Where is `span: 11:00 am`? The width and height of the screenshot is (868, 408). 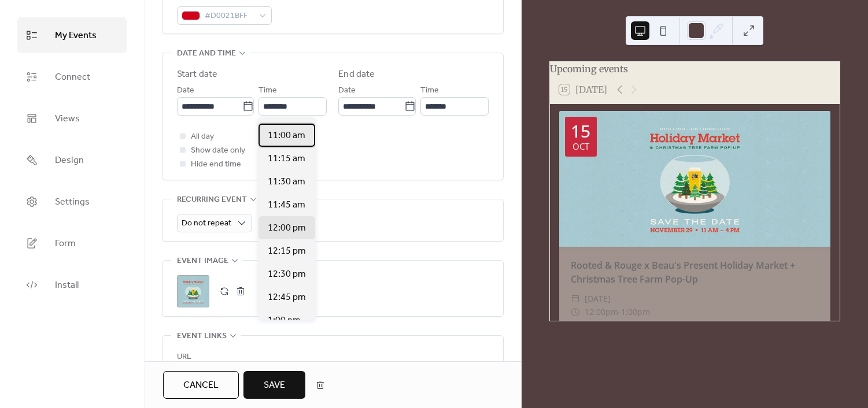
span: 11:00 am is located at coordinates (286, 136).